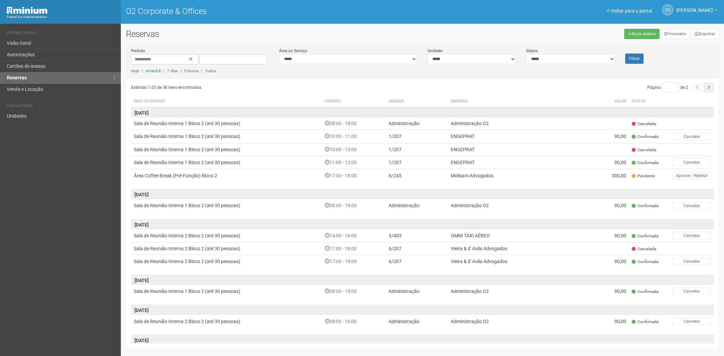  What do you see at coordinates (695, 7) in the screenshot?
I see `span: Camila Catarina Lima` at bounding box center [695, 7].